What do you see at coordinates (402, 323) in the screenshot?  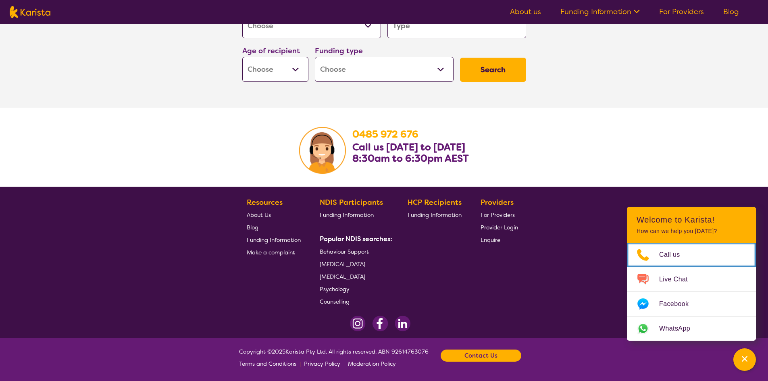 I see `img: LinkedIn` at bounding box center [402, 323].